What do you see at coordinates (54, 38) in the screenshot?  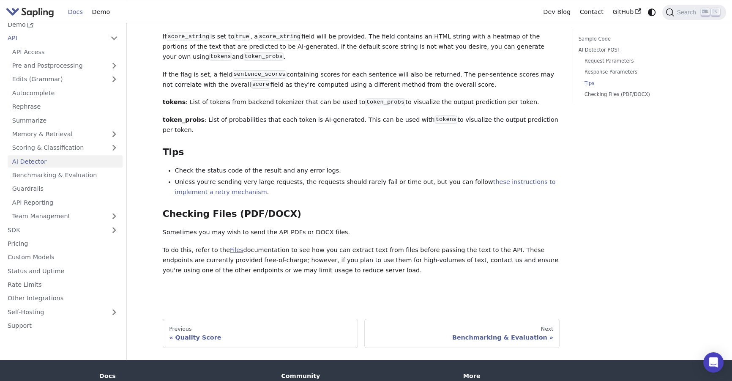 I see `a: API` at bounding box center [54, 38].